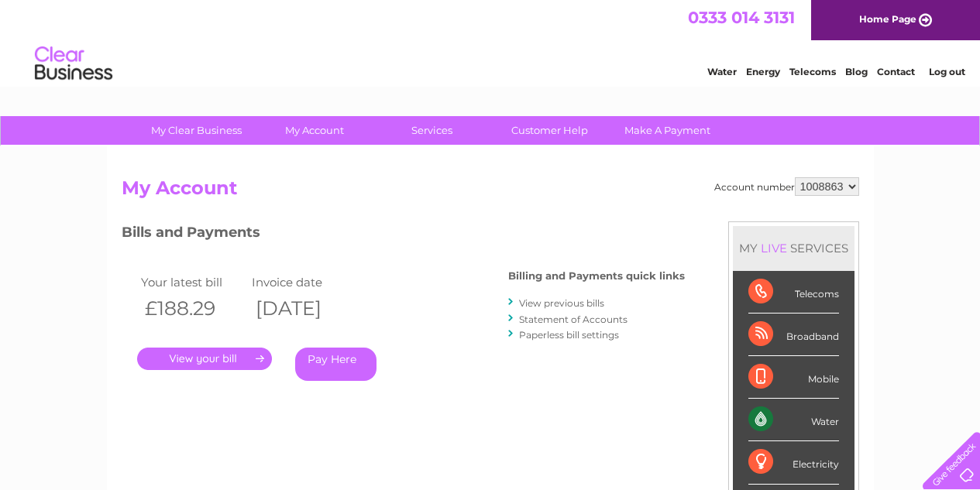 The image size is (980, 490). What do you see at coordinates (741, 17) in the screenshot?
I see `a: 0333 014 3131` at bounding box center [741, 17].